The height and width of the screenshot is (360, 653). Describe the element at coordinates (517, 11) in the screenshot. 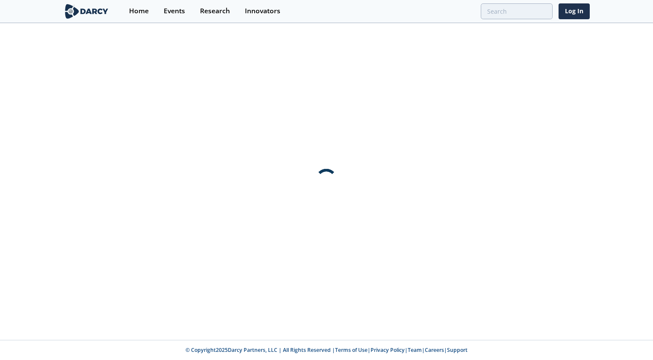

I see `input: Advanced Search` at that location.